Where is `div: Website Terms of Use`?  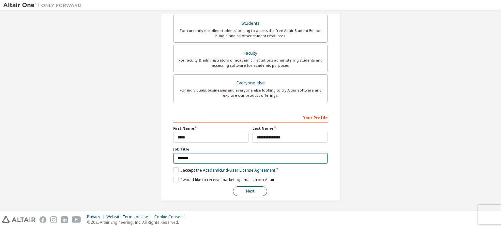 div: Website Terms of Use is located at coordinates (130, 217).